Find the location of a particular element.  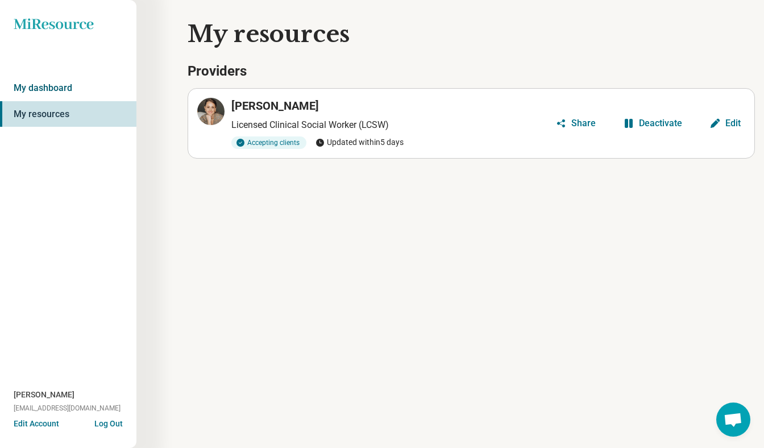

div: Share is located at coordinates (583, 123).